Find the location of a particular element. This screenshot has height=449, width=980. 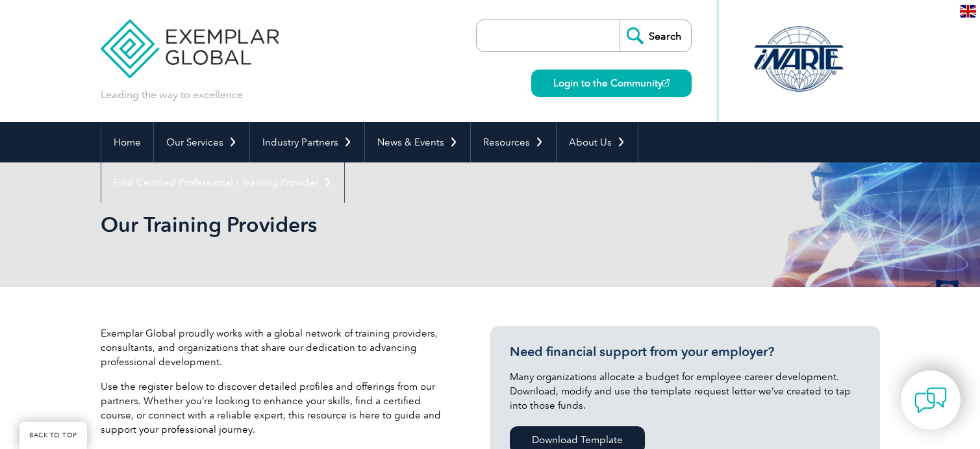

p: Leading the way to excellence is located at coordinates (172, 95).